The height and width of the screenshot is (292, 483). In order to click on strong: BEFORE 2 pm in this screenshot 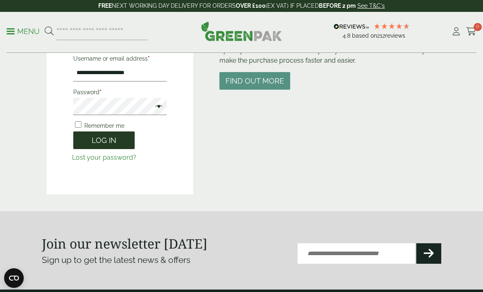, I will do `click(337, 6)`.